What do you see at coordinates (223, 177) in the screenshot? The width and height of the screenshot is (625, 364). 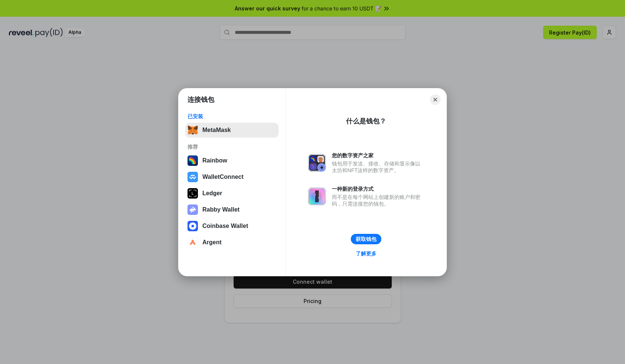 I see `div: WalletConnect` at bounding box center [223, 177].